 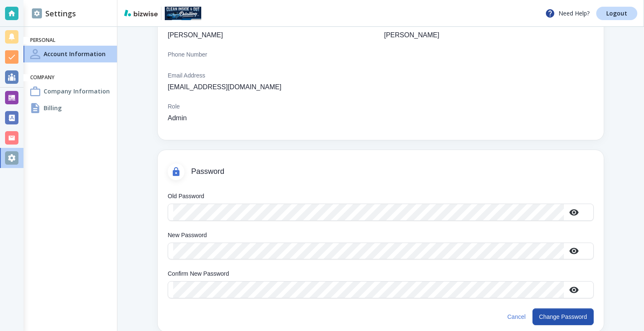 What do you see at coordinates (188, 55) in the screenshot?
I see `p: Phone Number` at bounding box center [188, 55].